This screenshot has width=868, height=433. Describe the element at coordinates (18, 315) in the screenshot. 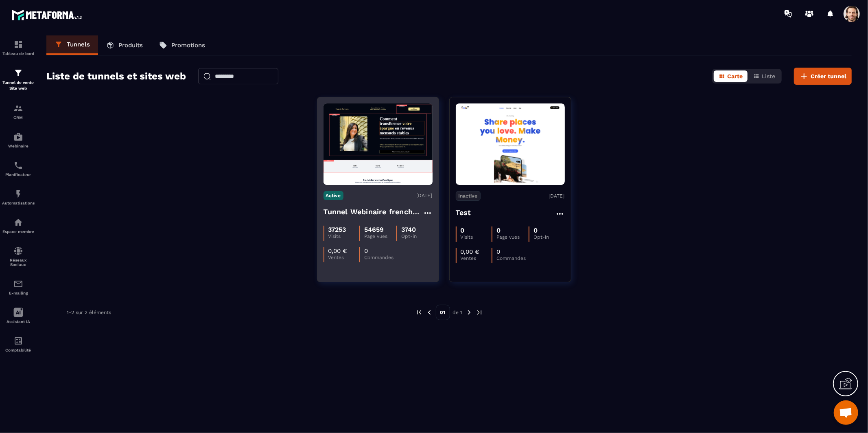

I see `a: Assistant IA` at that location.